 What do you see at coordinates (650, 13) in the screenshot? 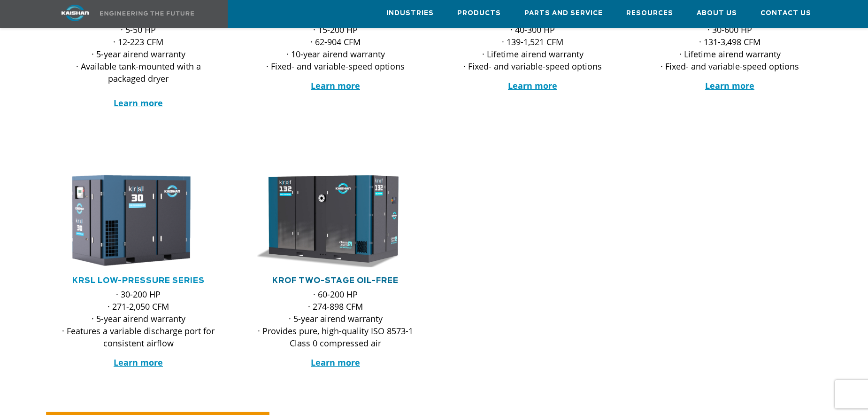
I see `a: Resources` at bounding box center [650, 13].